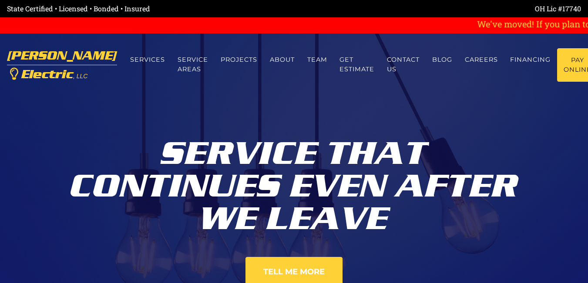  What do you see at coordinates (282, 60) in the screenshot?
I see `a: About` at bounding box center [282, 60].